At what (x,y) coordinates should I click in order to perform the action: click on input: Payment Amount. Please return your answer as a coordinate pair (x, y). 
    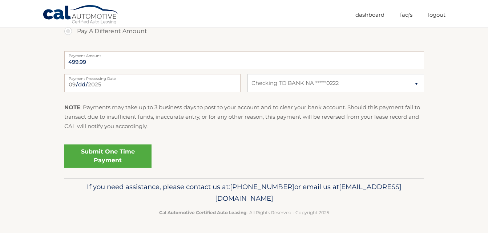
    Looking at the image, I should click on (244, 60).